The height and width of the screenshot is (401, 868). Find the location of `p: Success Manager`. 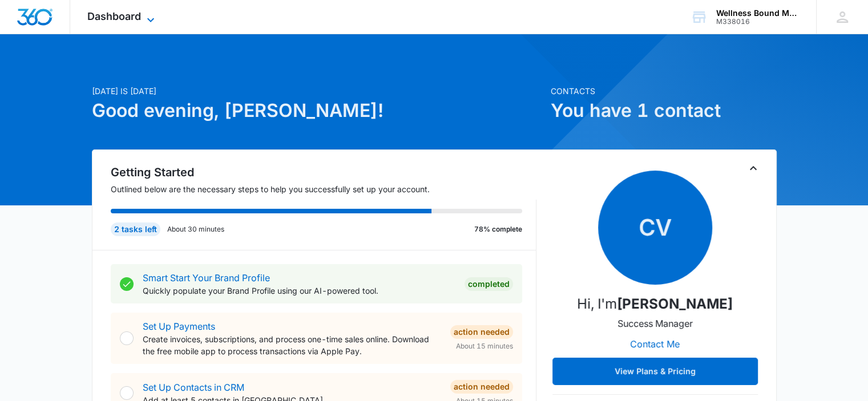

p: Success Manager is located at coordinates (655, 324).